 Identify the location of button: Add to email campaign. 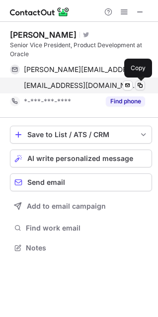
(81, 206).